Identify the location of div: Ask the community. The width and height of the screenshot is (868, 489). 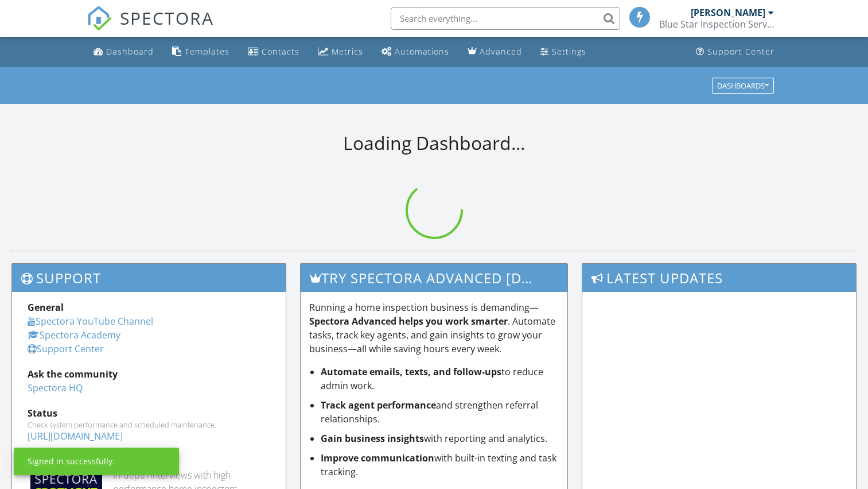
(148, 374).